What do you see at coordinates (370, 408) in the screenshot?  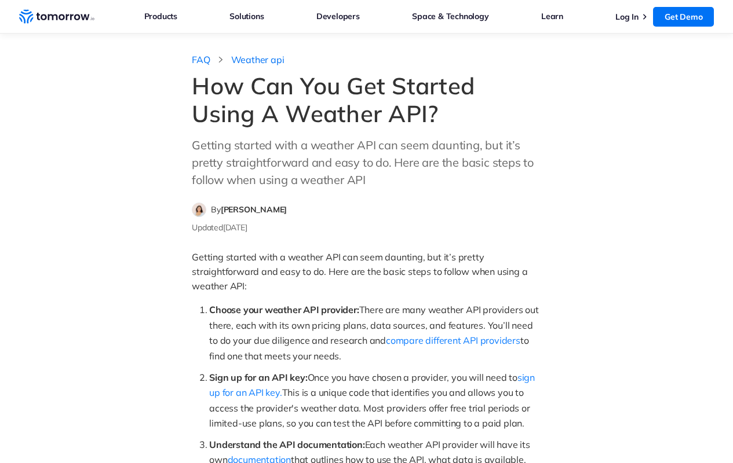 I see `span: This is a unique code that identifies you and allows you to access the provider's weather data. M...` at bounding box center [370, 408].